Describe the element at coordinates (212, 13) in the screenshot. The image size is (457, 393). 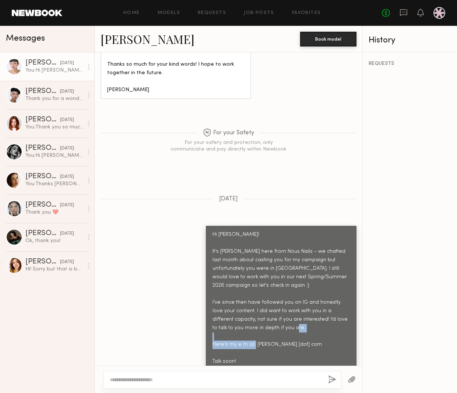
I see `a: Requests` at that location.